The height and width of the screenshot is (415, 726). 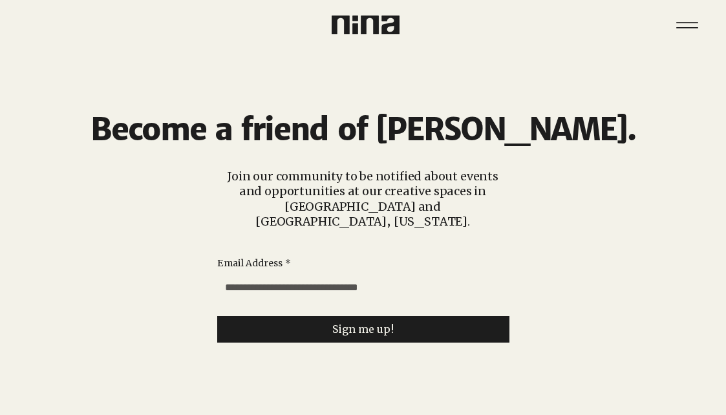 I want to click on nav: Site, so click(x=687, y=25).